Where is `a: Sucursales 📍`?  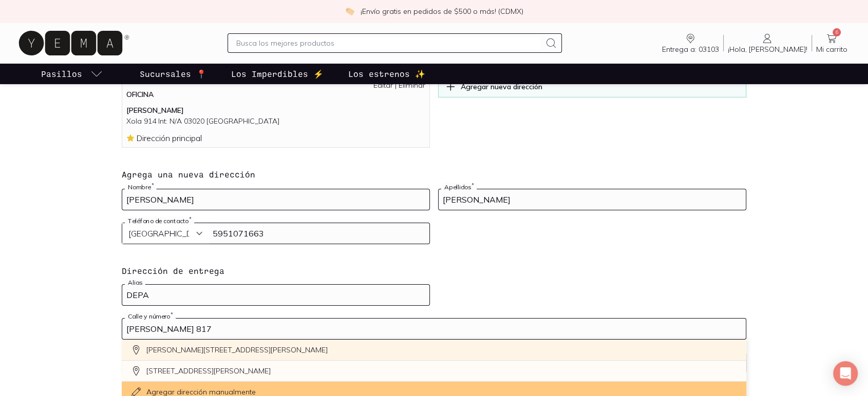
a: Sucursales 📍 is located at coordinates (173, 74).